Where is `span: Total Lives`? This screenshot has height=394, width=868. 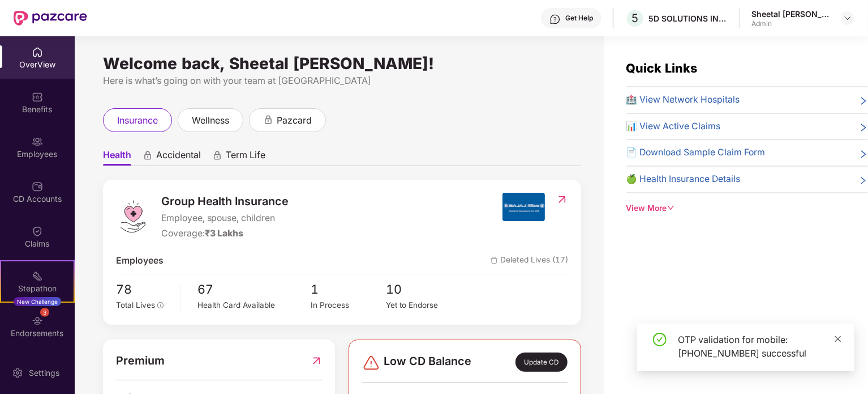
span: Total Lives is located at coordinates (135, 305).